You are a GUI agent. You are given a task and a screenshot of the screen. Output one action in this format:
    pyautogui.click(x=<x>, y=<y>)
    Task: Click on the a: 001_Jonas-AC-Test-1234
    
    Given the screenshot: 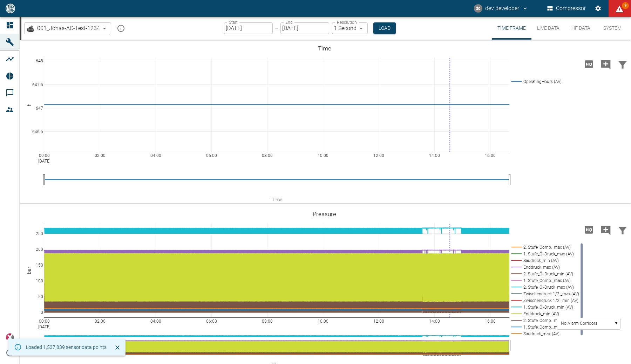 What is the action you would take?
    pyautogui.click(x=63, y=28)
    